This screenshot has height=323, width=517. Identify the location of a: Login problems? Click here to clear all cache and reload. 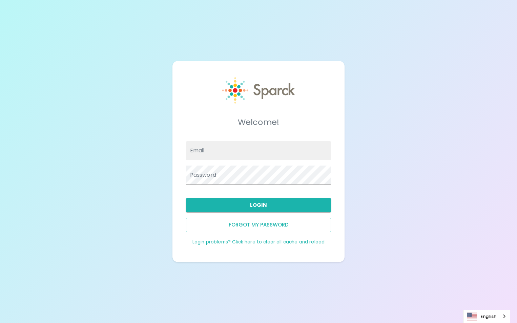
(259, 242).